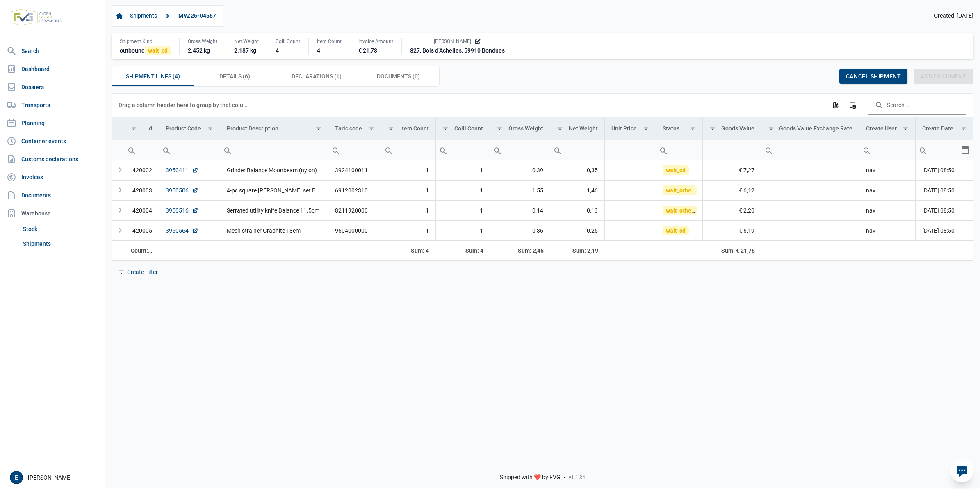 This screenshot has width=980, height=489. What do you see at coordinates (52, 87) in the screenshot?
I see `a: Dossiers` at bounding box center [52, 87].